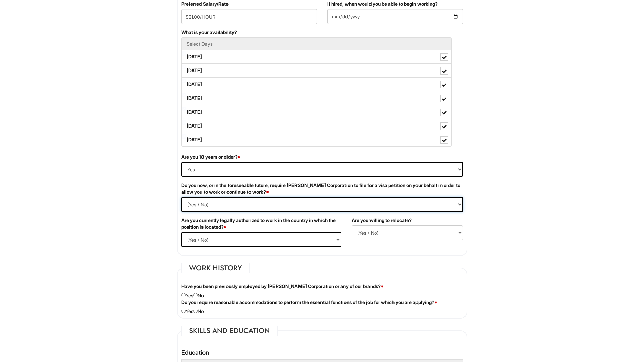 This screenshot has height=362, width=644. I want to click on legend: Skills and Education, so click(229, 330).